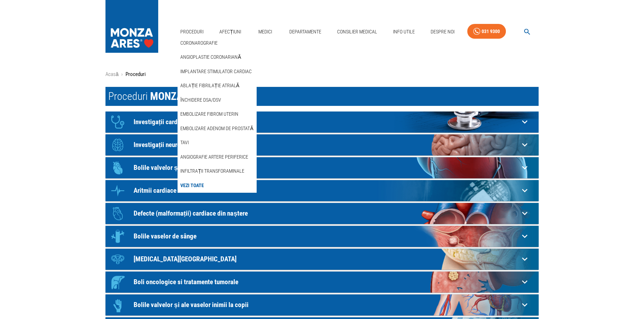  I want to click on a: Angioplastie coronariană, so click(210, 57).